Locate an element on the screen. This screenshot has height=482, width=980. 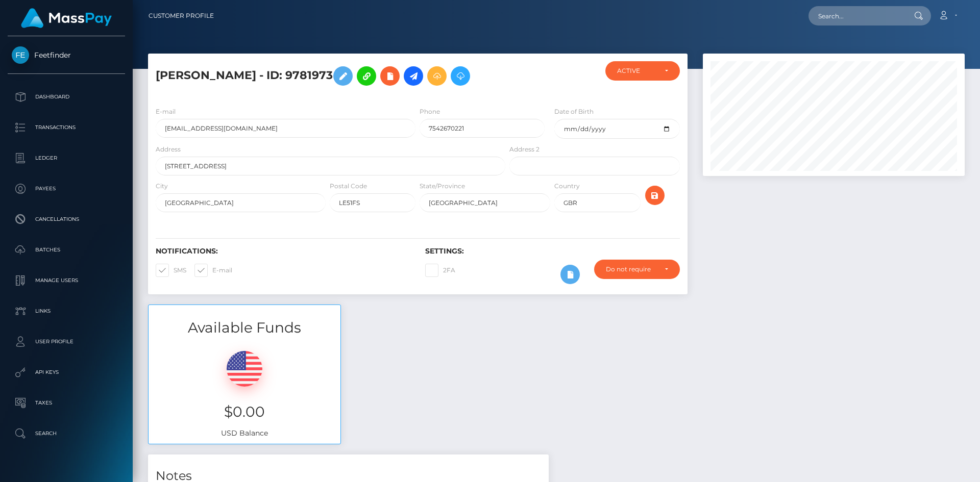
label: State/Province is located at coordinates (442, 186).